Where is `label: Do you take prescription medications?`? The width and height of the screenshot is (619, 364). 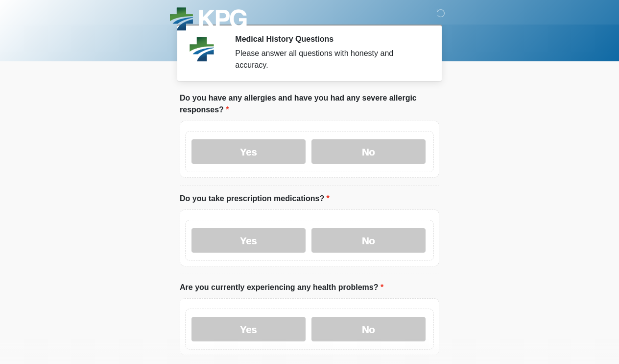
label: Do you take prescription medications? is located at coordinates (255, 198).